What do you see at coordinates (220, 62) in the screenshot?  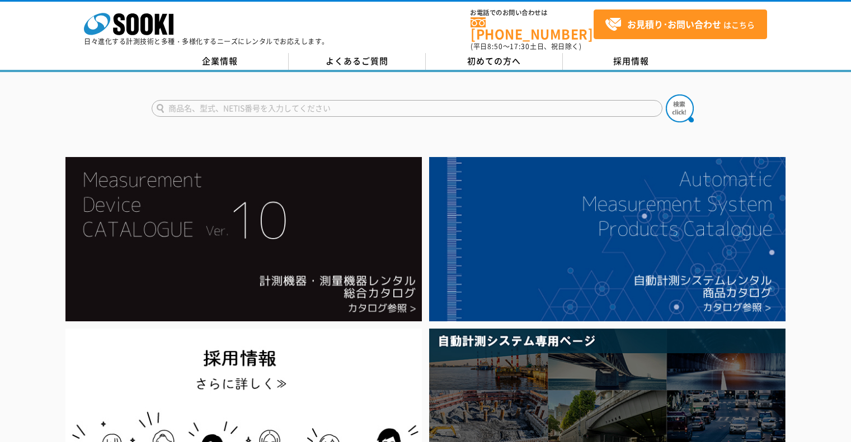 I see `a: 企業情報` at bounding box center [220, 62].